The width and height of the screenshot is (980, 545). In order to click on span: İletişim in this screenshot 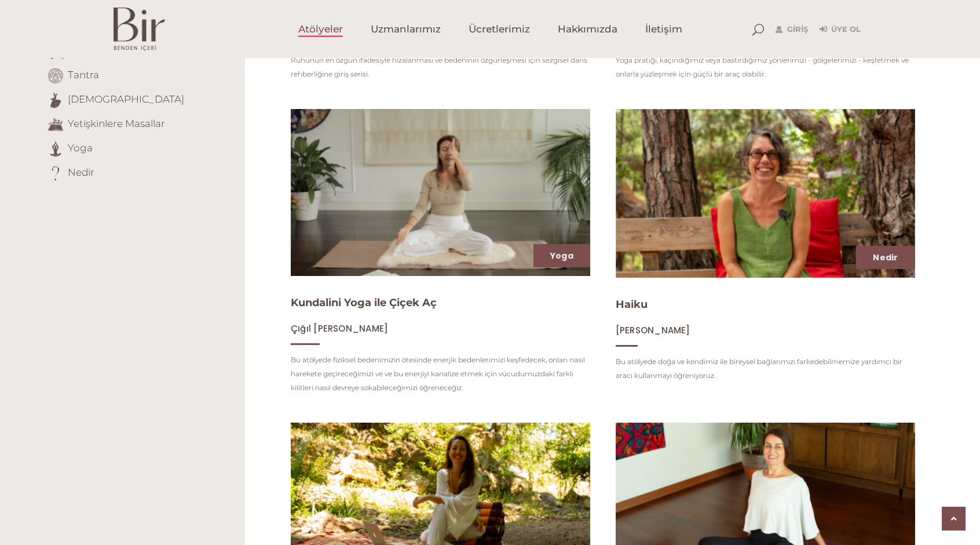, I will do `click(664, 29)`.